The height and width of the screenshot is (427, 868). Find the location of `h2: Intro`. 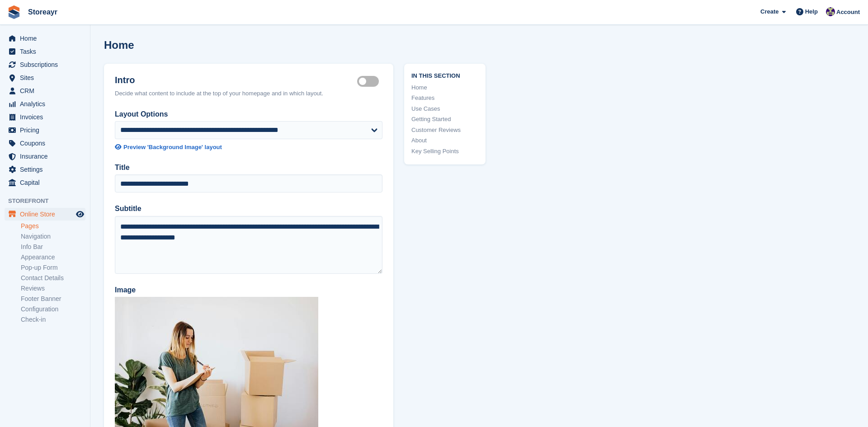

h2: Intro is located at coordinates (236, 80).